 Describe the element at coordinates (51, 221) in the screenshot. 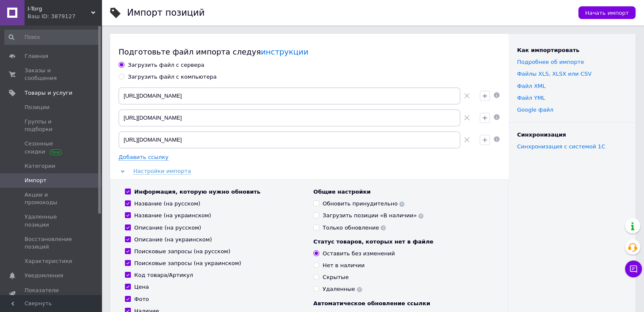

I see `span: Удаленные позиции` at that location.